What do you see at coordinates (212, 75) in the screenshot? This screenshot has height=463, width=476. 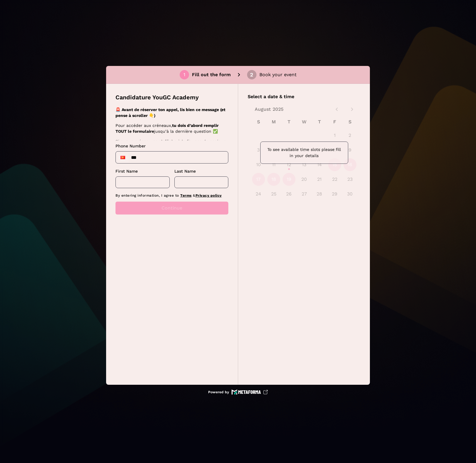 I see `p: Fill out the form` at bounding box center [212, 75].